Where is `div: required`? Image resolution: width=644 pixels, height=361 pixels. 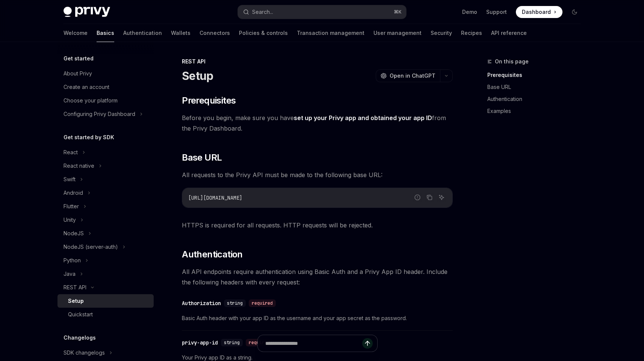
div: required is located at coordinates (262, 303).